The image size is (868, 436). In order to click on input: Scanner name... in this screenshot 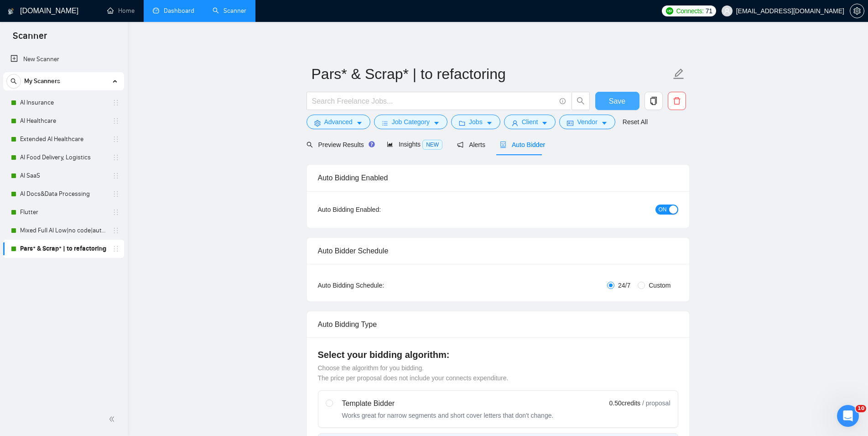, I will do `click(491, 74)`.